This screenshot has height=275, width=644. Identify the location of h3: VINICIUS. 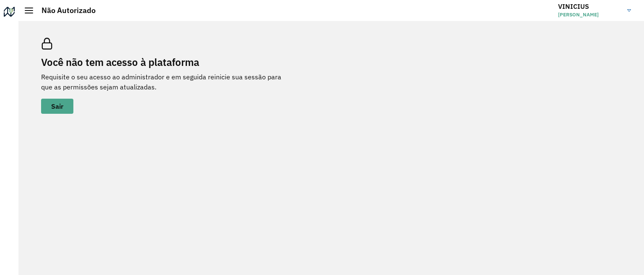
(589, 7).